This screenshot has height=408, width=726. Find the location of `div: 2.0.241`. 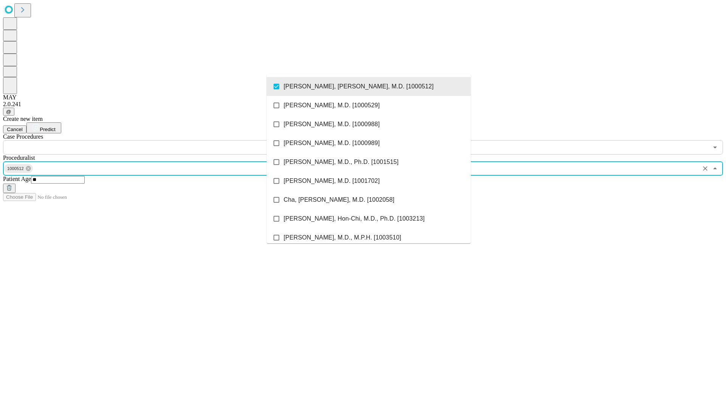

div: 2.0.241 is located at coordinates (363, 104).